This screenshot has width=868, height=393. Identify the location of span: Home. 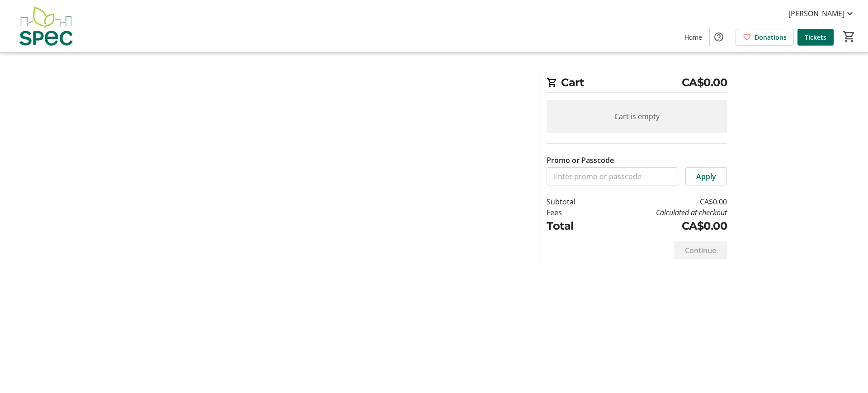
(693, 37).